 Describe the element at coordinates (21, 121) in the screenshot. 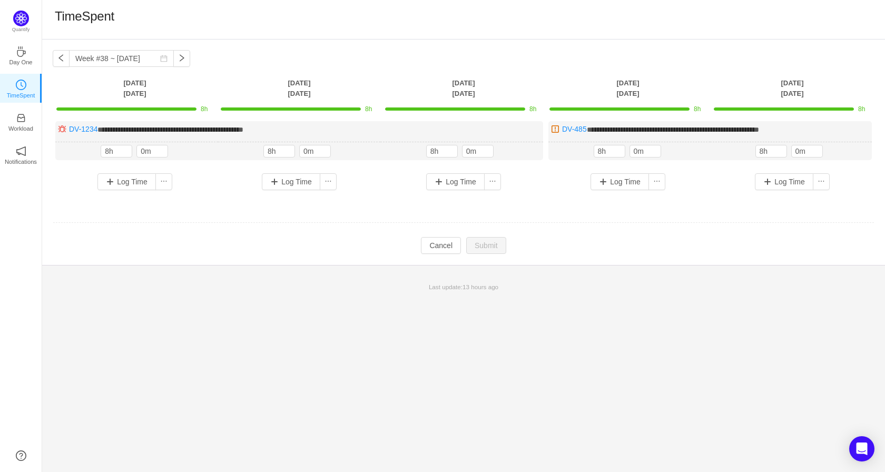

I see `a: icon: inboxWorkload` at that location.